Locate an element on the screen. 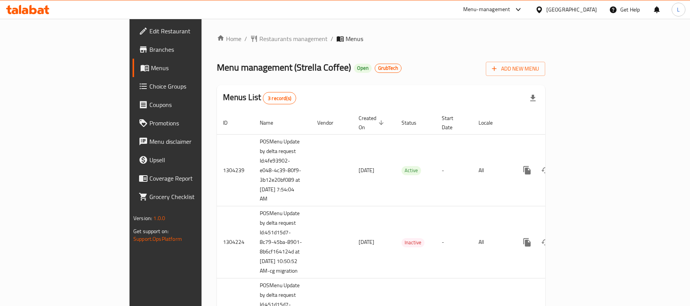  span: Branches is located at coordinates (194, 49).